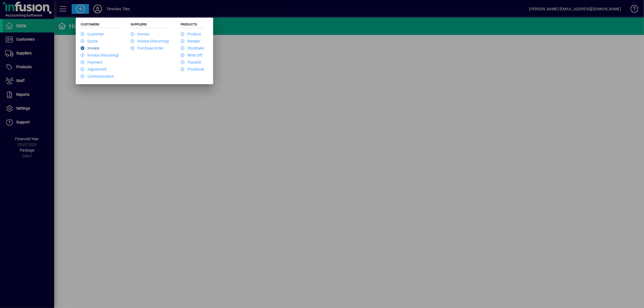 The height and width of the screenshot is (308, 644). Describe the element at coordinates (92, 34) in the screenshot. I see `a: Customer` at that location.